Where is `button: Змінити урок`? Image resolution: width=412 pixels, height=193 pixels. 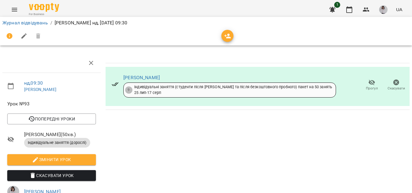 button: Змінити урок is located at coordinates (52, 160).